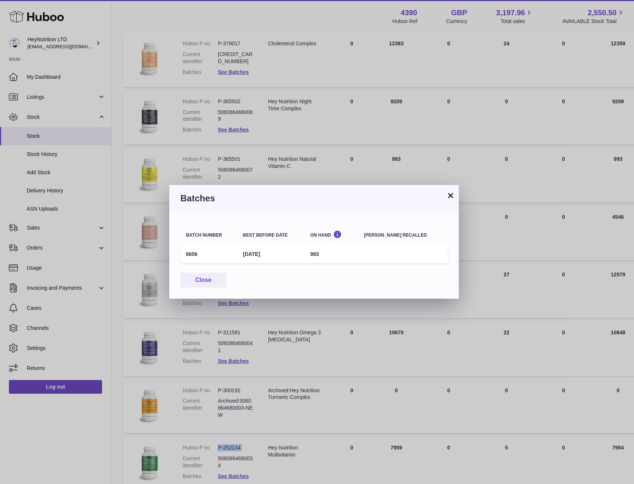 The image size is (634, 484). I want to click on h3: Batches, so click(314, 198).